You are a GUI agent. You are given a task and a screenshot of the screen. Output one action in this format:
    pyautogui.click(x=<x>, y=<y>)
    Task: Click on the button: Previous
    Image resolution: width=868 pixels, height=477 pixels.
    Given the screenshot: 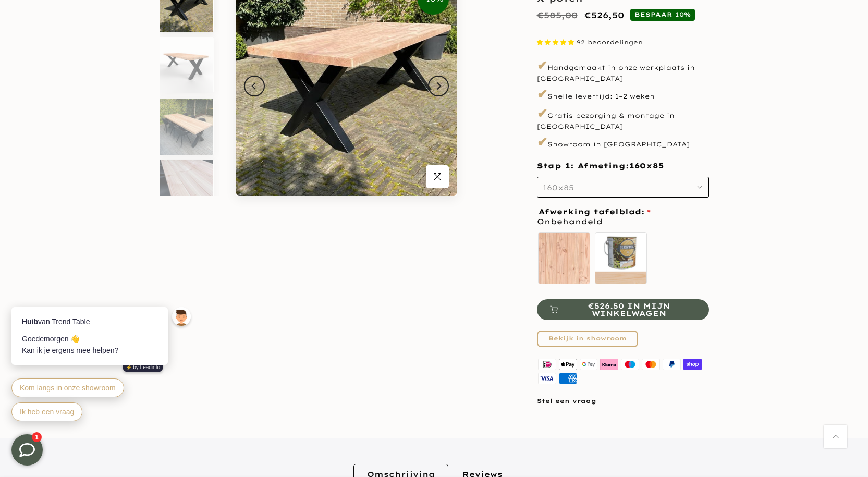 What is the action you would take?
    pyautogui.click(x=255, y=86)
    